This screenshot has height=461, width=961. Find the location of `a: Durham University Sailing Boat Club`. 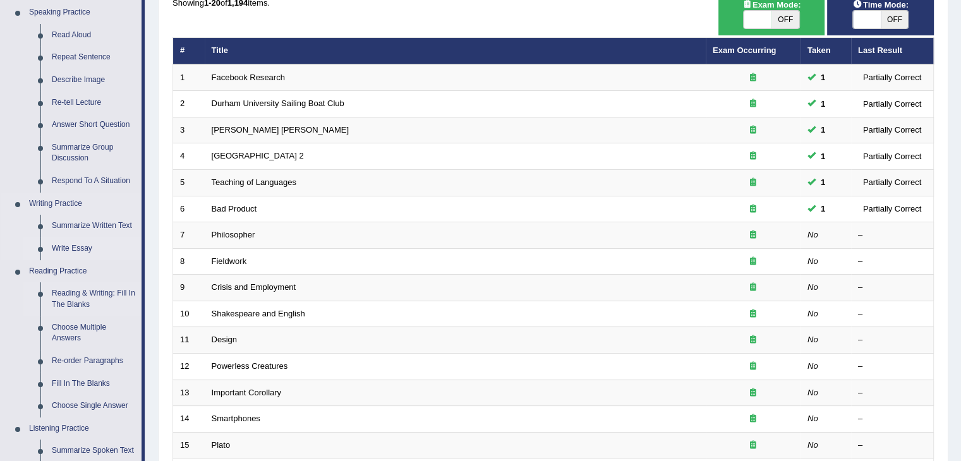

a: Durham University Sailing Boat Club is located at coordinates (278, 103).